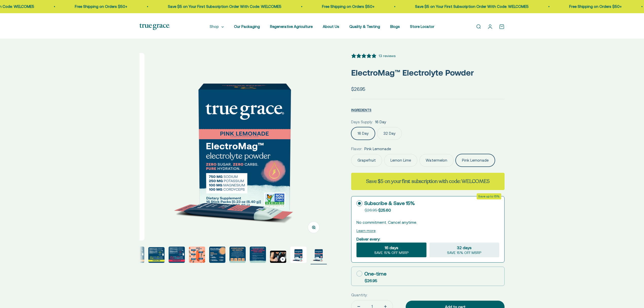  What do you see at coordinates (177, 255) in the screenshot?
I see `button: Go to item 6` at bounding box center [177, 255].